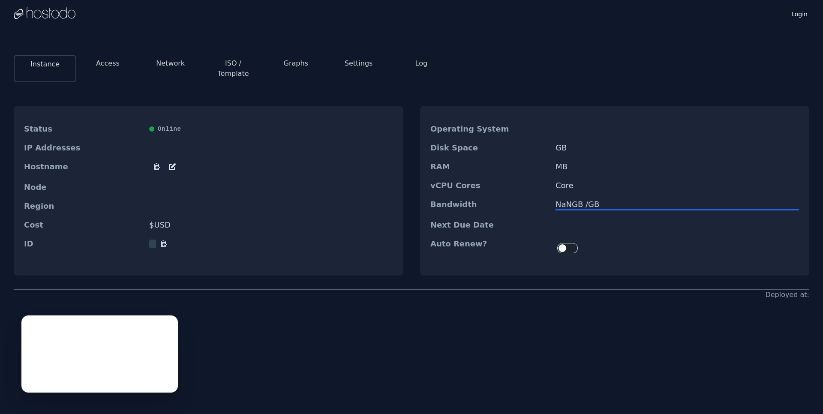  Describe the element at coordinates (45, 14) in the screenshot. I see `img: Logo` at that location.